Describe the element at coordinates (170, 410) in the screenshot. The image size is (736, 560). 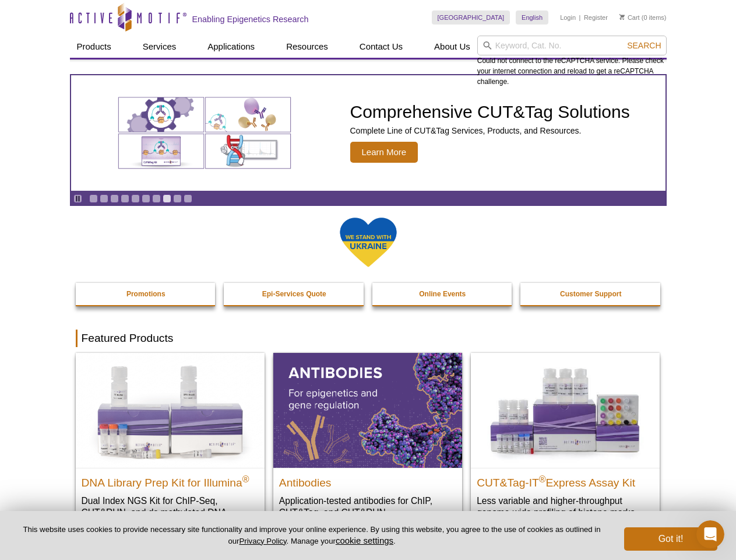
I see `img: DNA Library Prep Kit for Illumina` at that location.